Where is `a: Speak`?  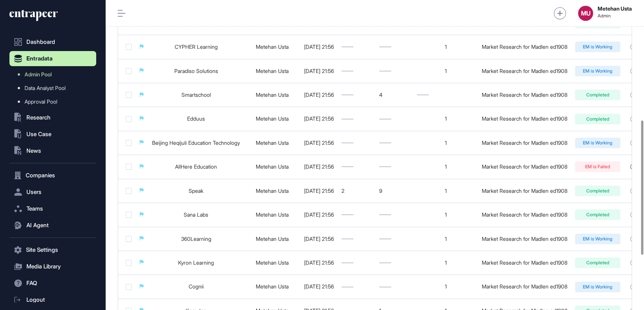 a: Speak is located at coordinates (196, 191).